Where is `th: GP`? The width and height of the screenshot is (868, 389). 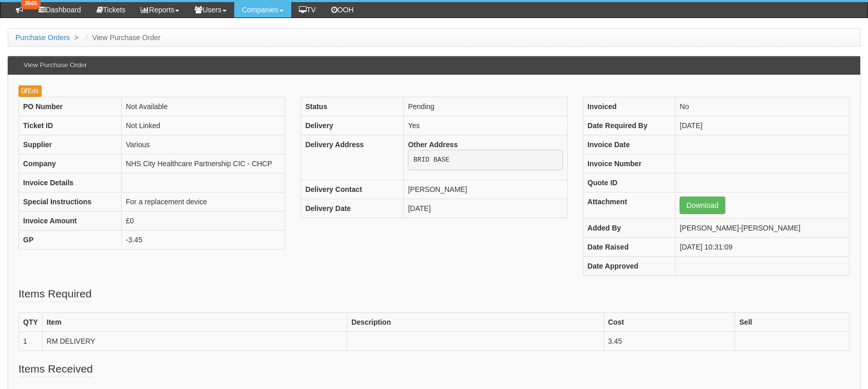 th: GP is located at coordinates (71, 240).